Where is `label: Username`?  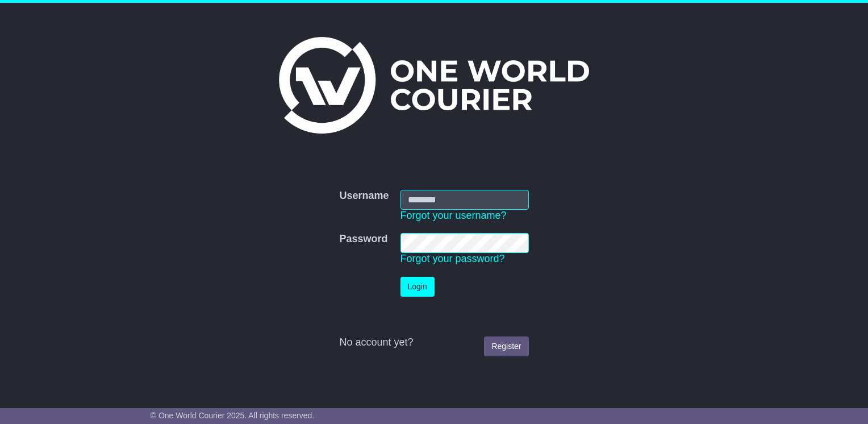 label: Username is located at coordinates (363, 196).